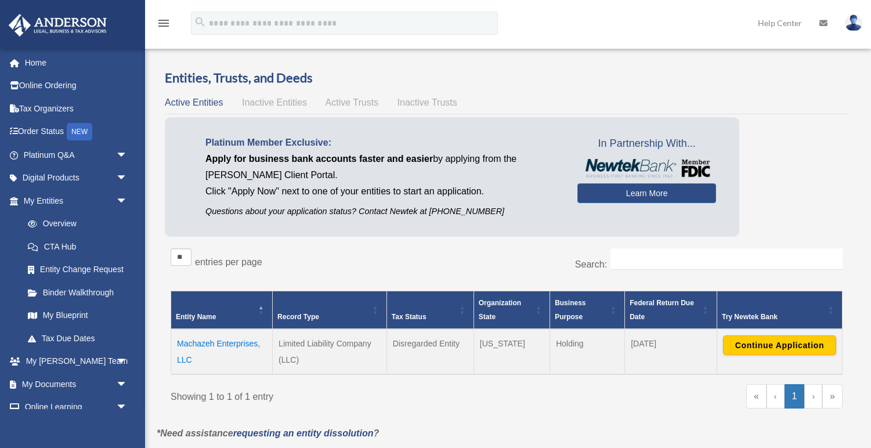  What do you see at coordinates (222, 310) in the screenshot?
I see `th: Entity Name: Activate to invert sorting` at bounding box center [222, 310].